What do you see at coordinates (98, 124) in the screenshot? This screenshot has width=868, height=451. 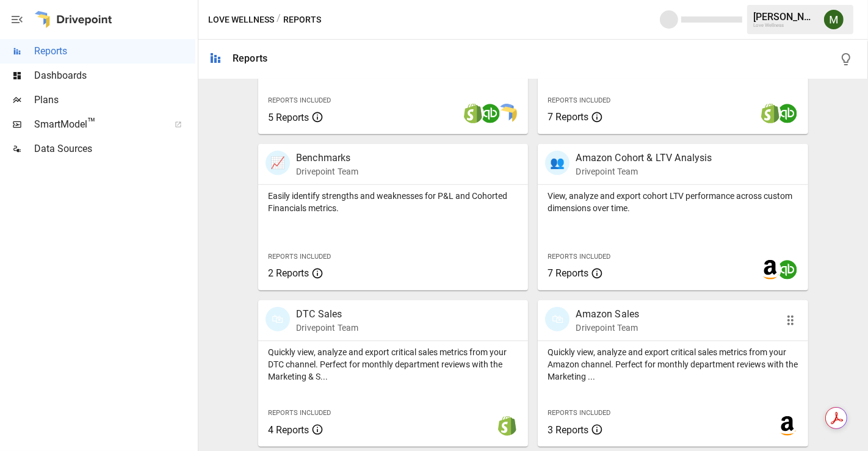 I see `span: SmartModel` at bounding box center [98, 124].